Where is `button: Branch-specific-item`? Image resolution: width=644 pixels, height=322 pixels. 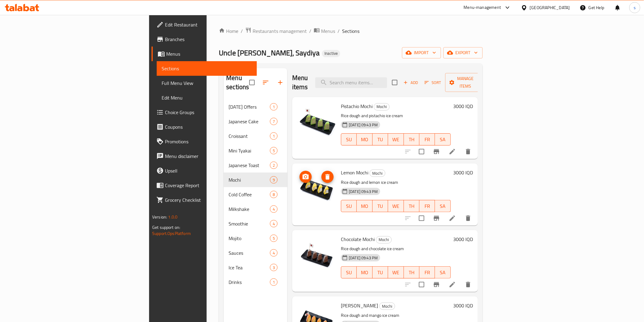 button: Branch-specific-item is located at coordinates (436, 152).